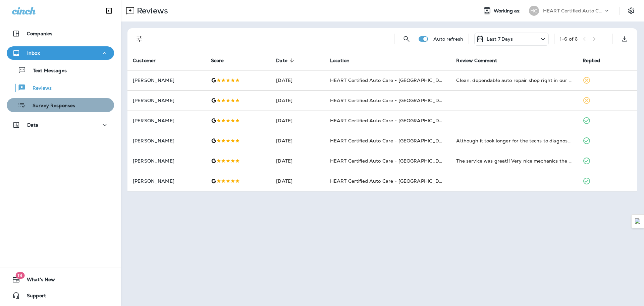 This screenshot has width=644, height=306. Describe the element at coordinates (407, 39) in the screenshot. I see `button: Search Reviews` at that location.